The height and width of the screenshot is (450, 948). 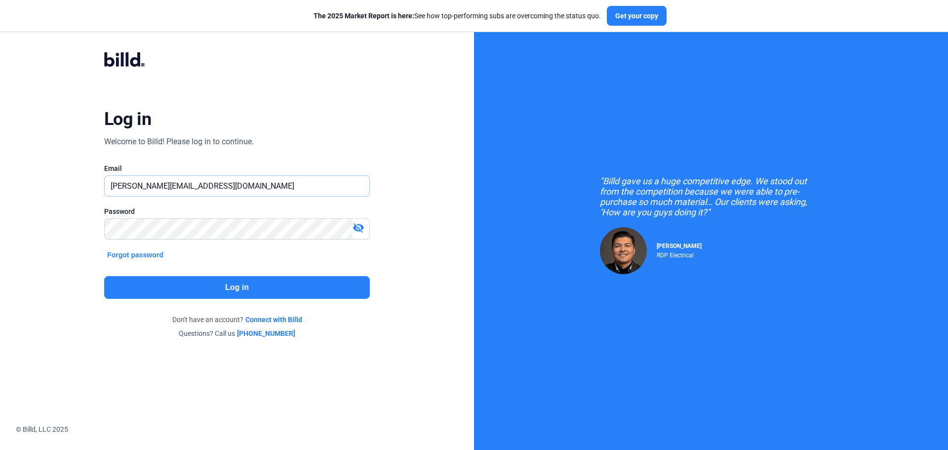 What do you see at coordinates (237, 333) in the screenshot?
I see `div: Questions? Call us` at bounding box center [237, 333].